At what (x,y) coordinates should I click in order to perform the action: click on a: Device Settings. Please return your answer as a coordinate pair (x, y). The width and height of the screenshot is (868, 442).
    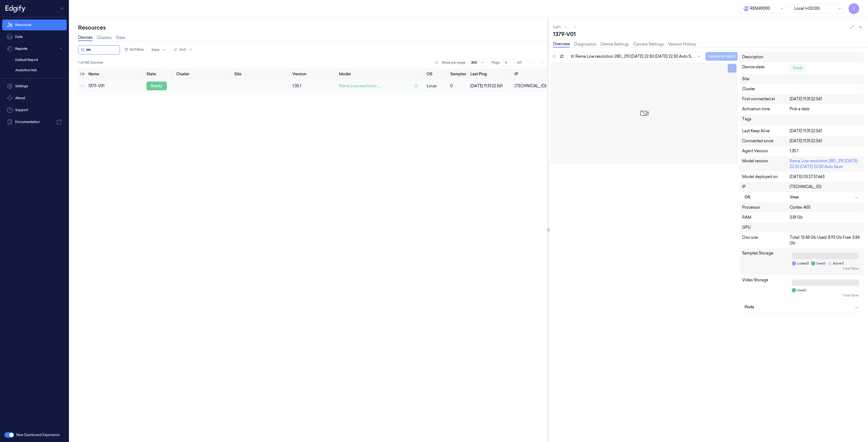
    Looking at the image, I should click on (614, 44).